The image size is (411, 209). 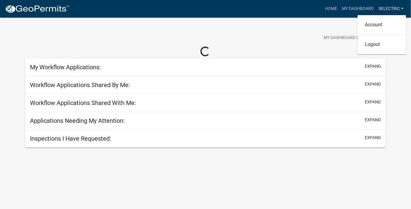 I want to click on h5: Workflow Applications Shared By Me:, so click(x=80, y=85).